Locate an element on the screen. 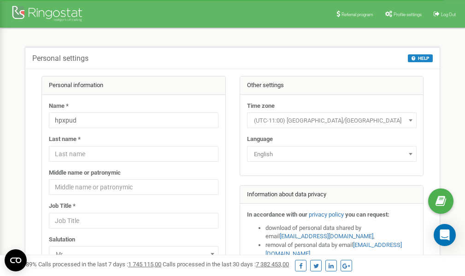  label: Middle name or patronymic is located at coordinates (85, 173).